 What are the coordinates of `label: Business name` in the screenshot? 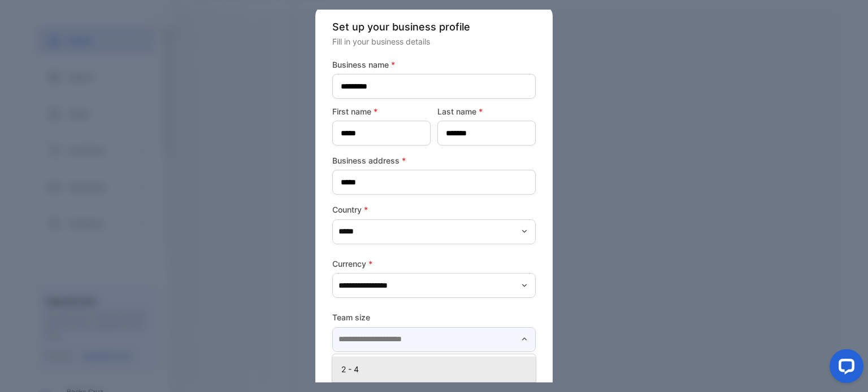 It's located at (434, 64).